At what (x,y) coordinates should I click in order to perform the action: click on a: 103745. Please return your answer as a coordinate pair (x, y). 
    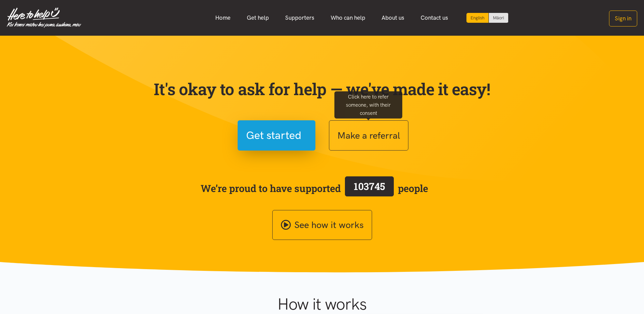
    Looking at the image, I should click on (370, 188).